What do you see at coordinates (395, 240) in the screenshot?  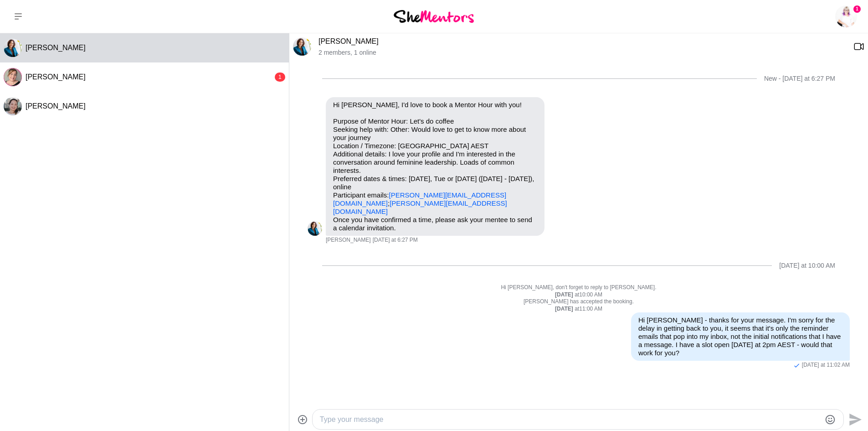 I see `time: 2025-08-27T06:27:34.551Z` at bounding box center [395, 240].